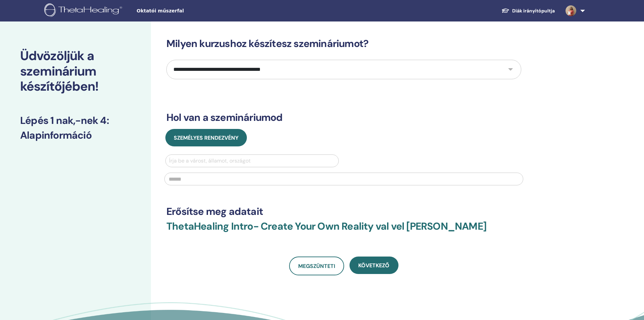 Image resolution: width=644 pixels, height=320 pixels. Describe the element at coordinates (344, 44) in the screenshot. I see `h3: Milyen kurzushoz készítesz szemináriumot?` at that location.